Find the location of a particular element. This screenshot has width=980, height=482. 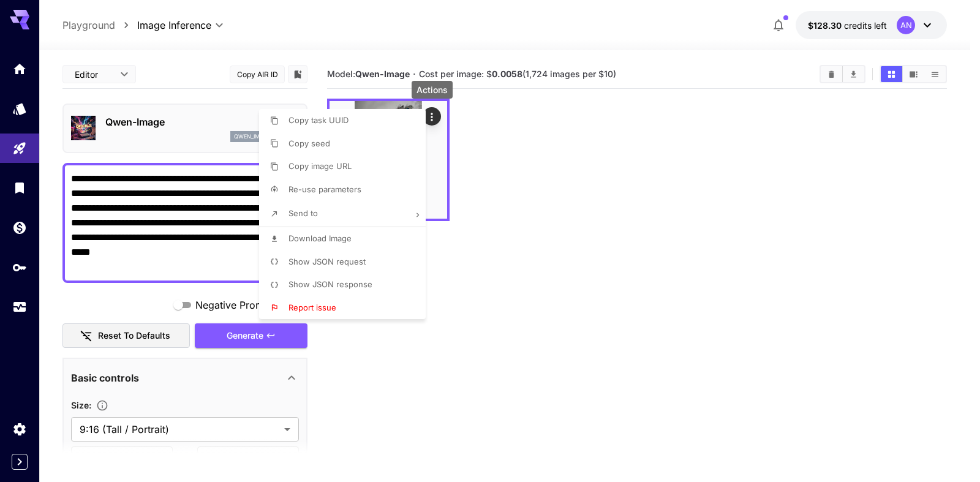

div: Actions is located at coordinates (432, 89).